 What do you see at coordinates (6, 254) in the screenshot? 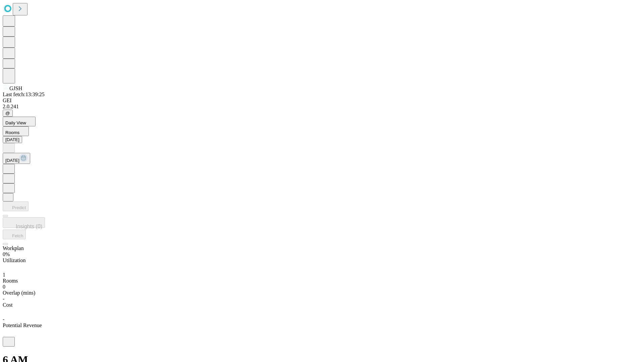
I see `span: 0%` at bounding box center [6, 254].